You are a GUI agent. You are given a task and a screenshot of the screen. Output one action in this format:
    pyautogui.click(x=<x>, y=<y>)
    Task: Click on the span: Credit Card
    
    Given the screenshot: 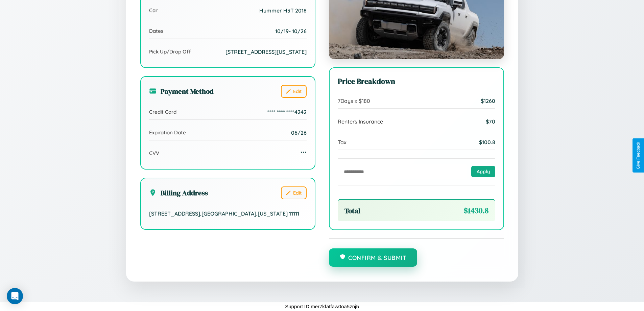 What is the action you would take?
    pyautogui.click(x=162, y=111)
    